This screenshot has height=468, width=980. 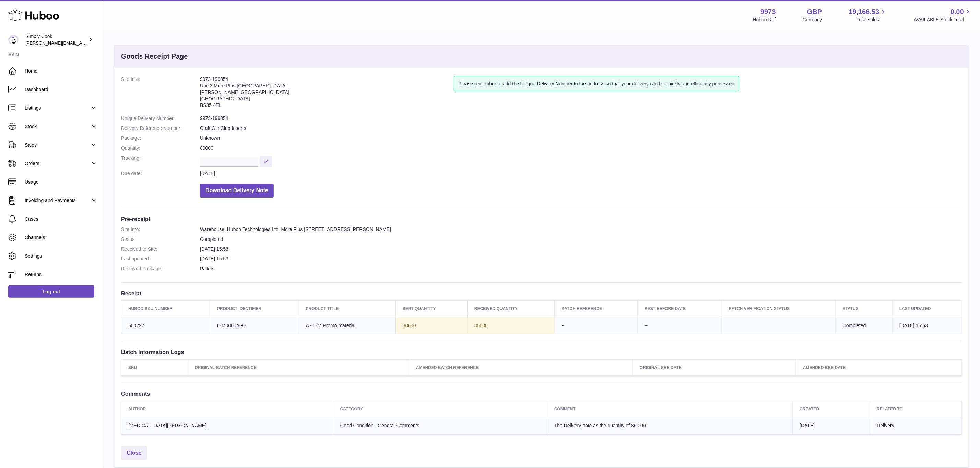 What do you see at coordinates (764, 20) in the screenshot?
I see `div: Huboo Ref` at bounding box center [764, 20].